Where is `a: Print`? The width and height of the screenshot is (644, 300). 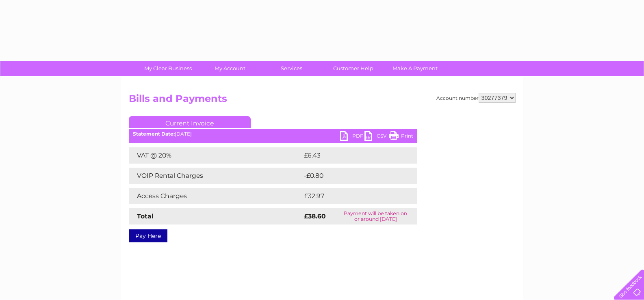
a: Print is located at coordinates (401, 137).